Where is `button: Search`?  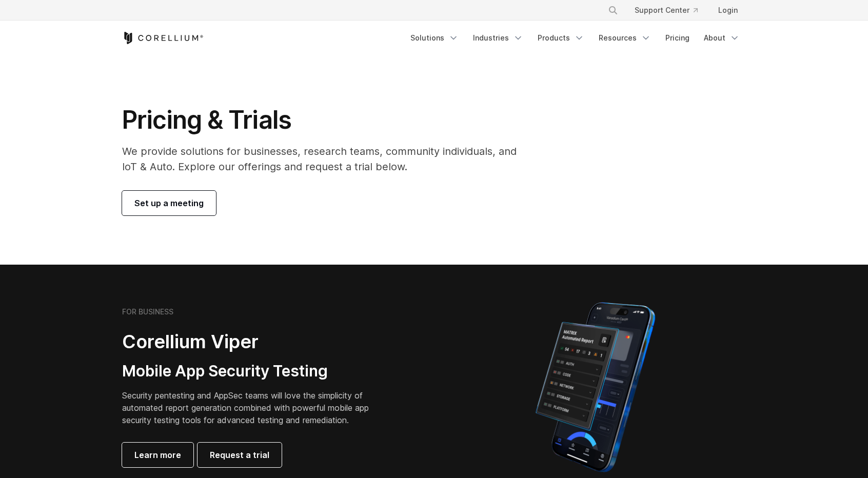
button: Search is located at coordinates (613, 10).